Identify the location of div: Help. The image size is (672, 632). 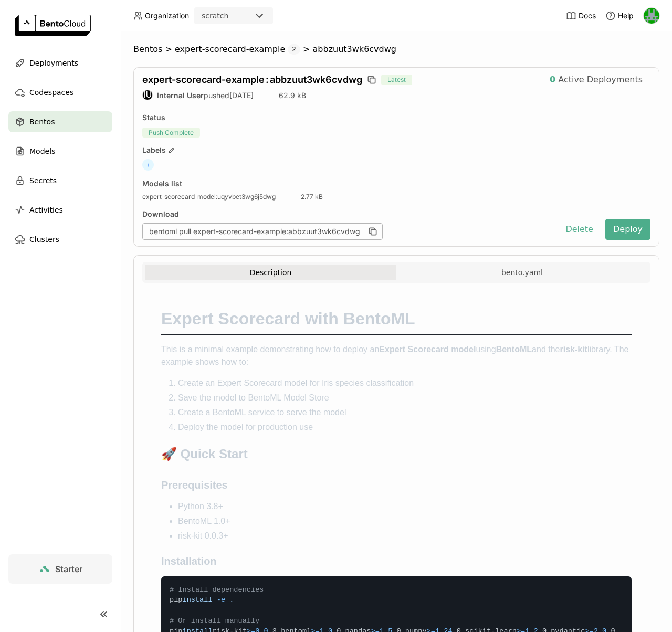
(619, 15).